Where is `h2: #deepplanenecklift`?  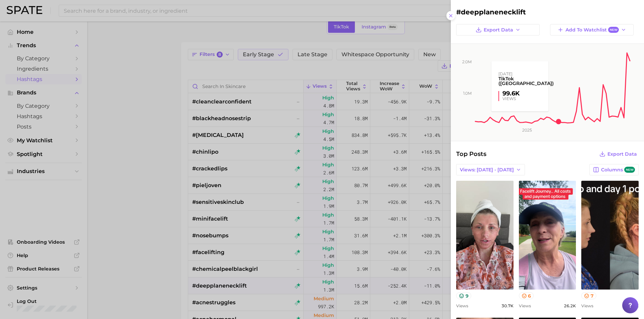
h2: #deepplanenecklift is located at coordinates (547, 12).